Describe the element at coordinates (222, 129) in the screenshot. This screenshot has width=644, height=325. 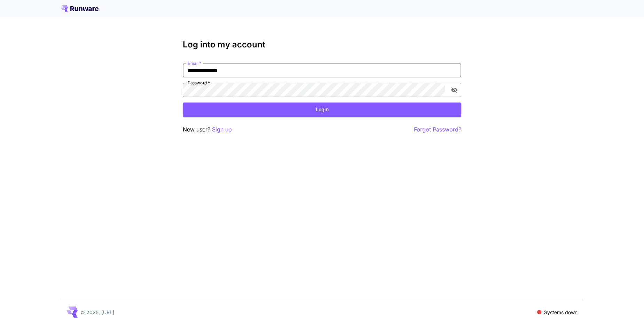
I see `p: Sign up` at that location.